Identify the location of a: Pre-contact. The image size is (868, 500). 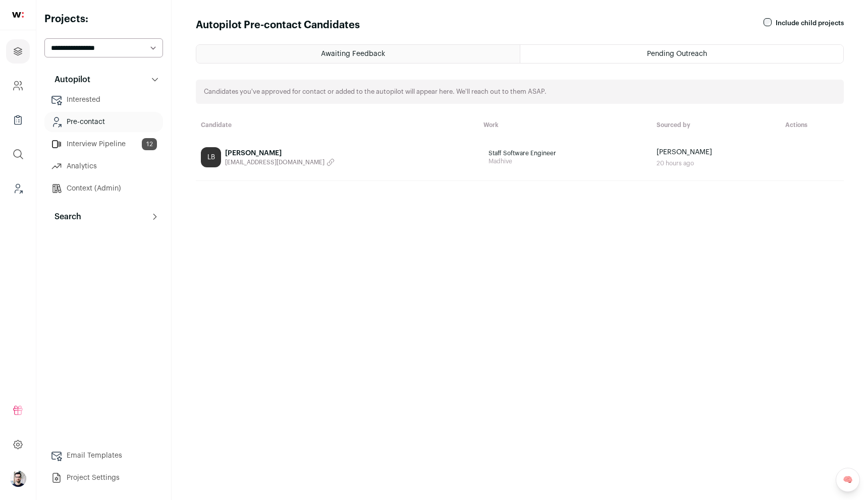
(103, 122).